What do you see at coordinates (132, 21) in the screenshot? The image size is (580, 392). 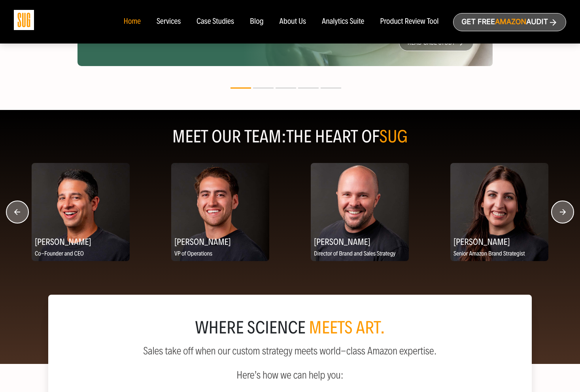 I see `div: Home` at bounding box center [132, 21].